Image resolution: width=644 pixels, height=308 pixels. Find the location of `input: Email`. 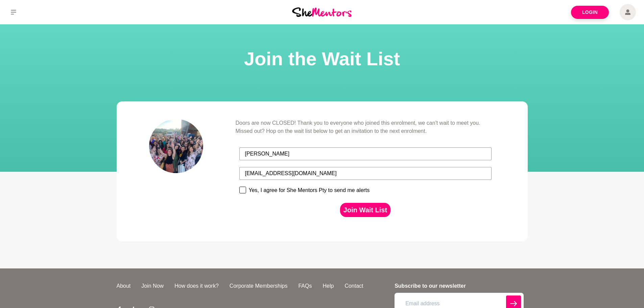

input: Email is located at coordinates (366, 173).